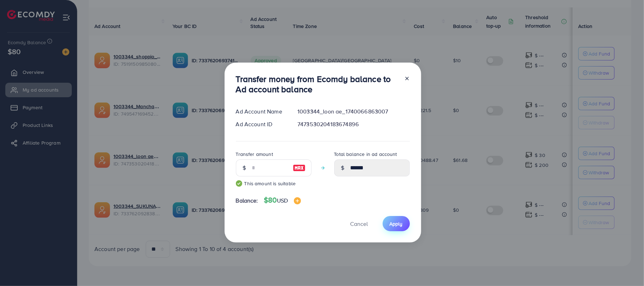 This screenshot has height=286, width=644. Describe the element at coordinates (396, 224) in the screenshot. I see `span: Apply` at that location.